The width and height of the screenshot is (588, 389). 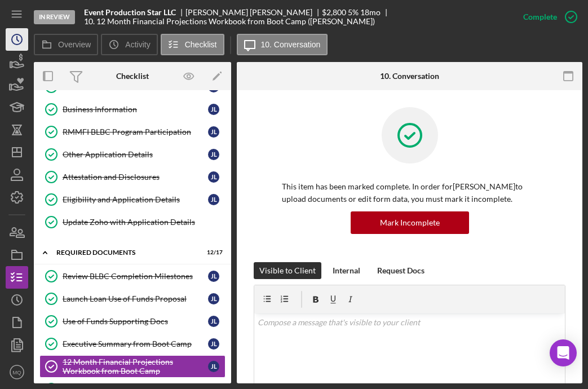 I want to click on b: Event Production Star LLC, so click(x=130, y=12).